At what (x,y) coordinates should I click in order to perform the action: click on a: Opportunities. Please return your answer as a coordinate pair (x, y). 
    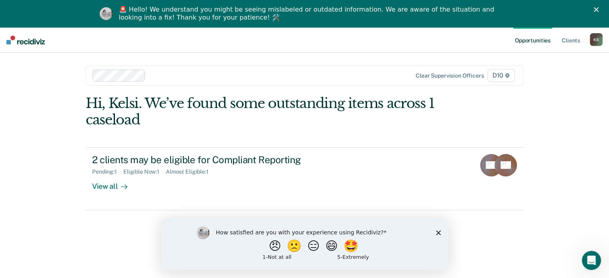
    Looking at the image, I should click on (532, 40).